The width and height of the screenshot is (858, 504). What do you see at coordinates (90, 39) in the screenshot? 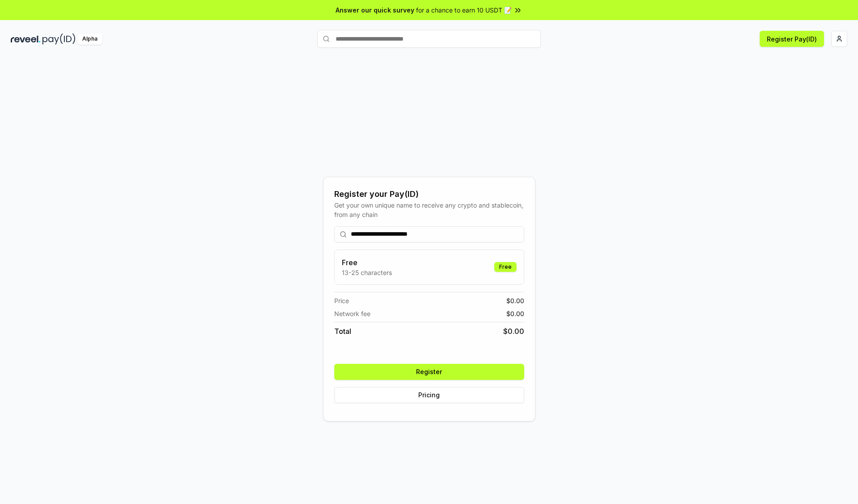
I see `div: Alpha` at bounding box center [90, 39].